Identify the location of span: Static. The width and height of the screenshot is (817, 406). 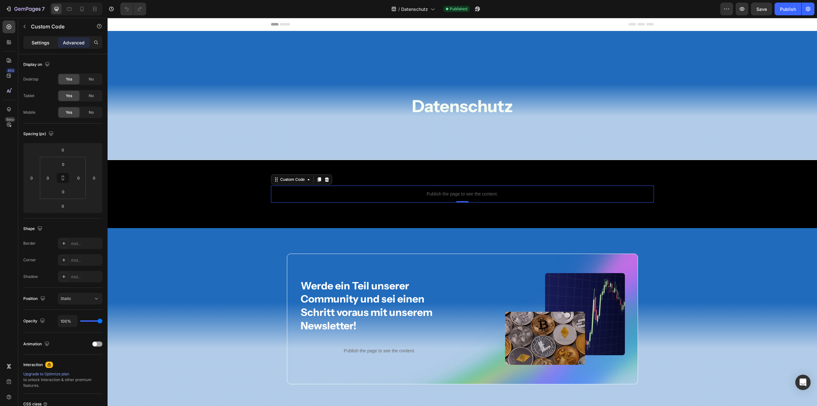
(66, 298).